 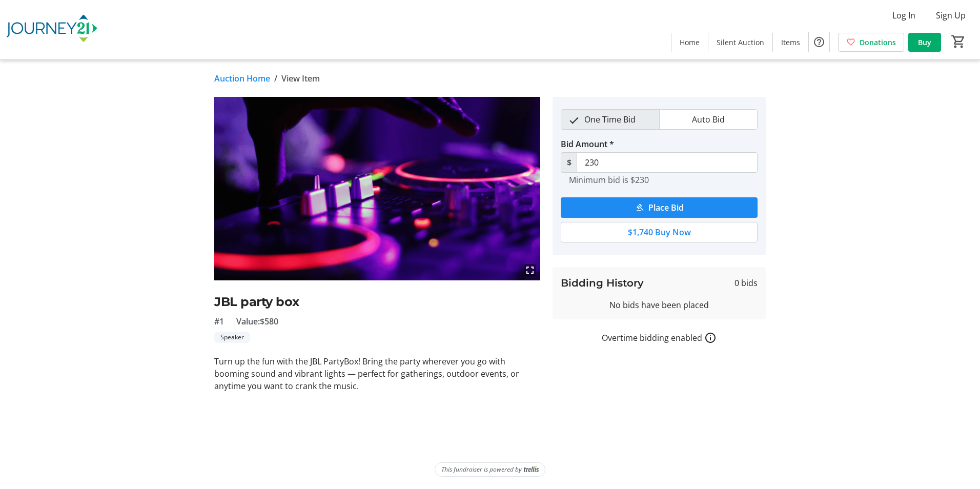 I want to click on a: Auction Home, so click(x=242, y=79).